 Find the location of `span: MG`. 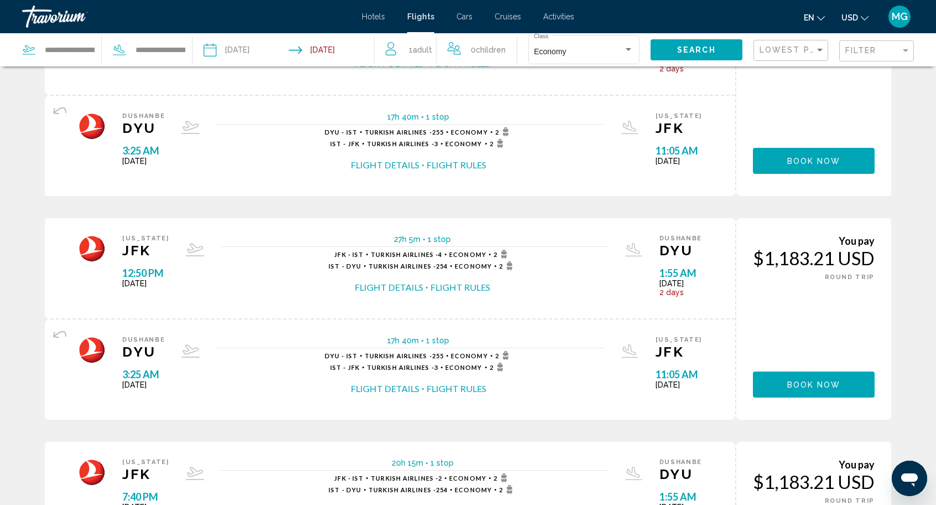

span: MG is located at coordinates (900, 17).